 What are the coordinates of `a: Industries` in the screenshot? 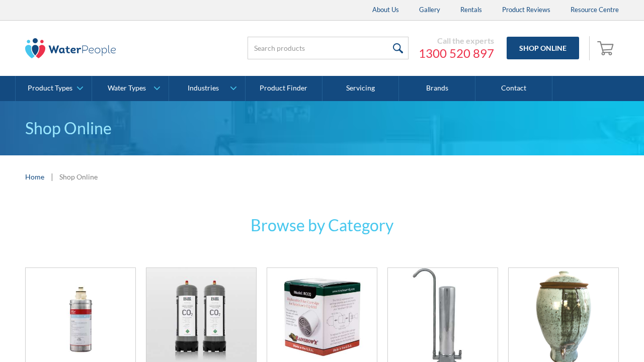 It's located at (207, 89).